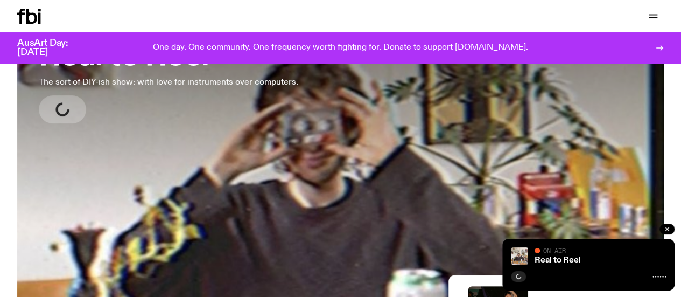  What do you see at coordinates (600, 289) in the screenshot?
I see `h2: Up Next` at bounding box center [600, 289].